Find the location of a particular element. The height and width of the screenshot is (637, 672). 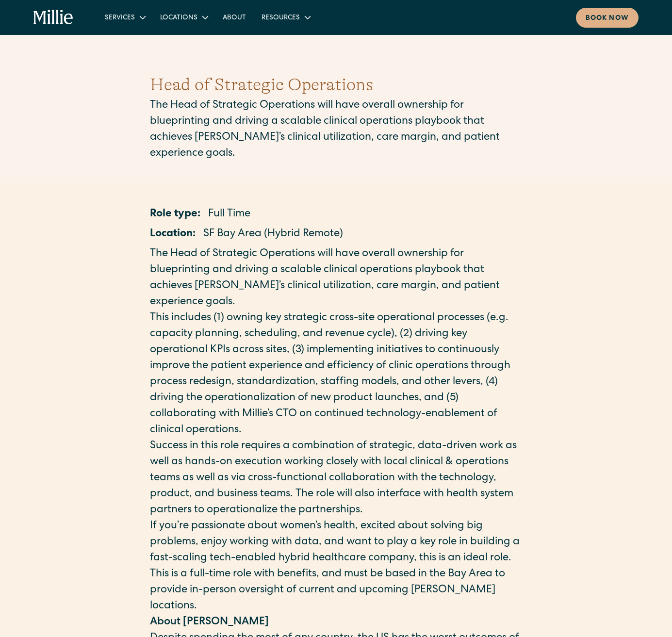

a: Book now is located at coordinates (607, 17).